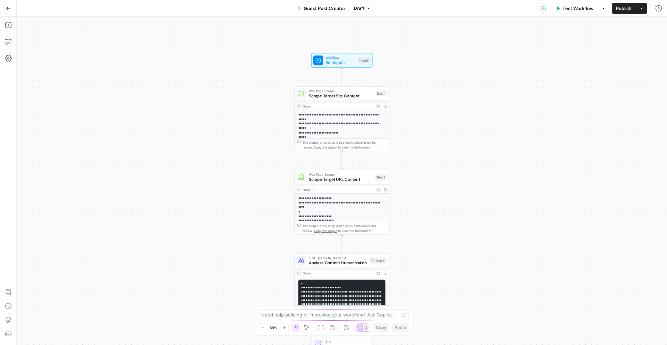 This screenshot has width=667, height=345. Describe the element at coordinates (341, 58) in the screenshot. I see `span: Workflow` at that location.